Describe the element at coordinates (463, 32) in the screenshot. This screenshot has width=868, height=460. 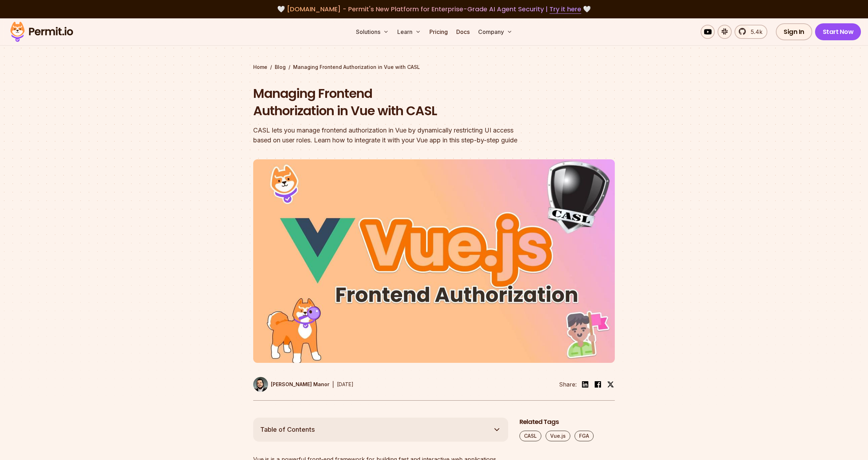
I see `a: Docs` at that location.